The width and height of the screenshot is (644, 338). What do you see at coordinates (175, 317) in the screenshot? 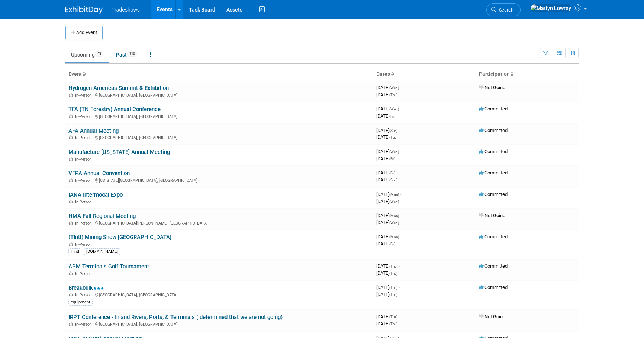
I see `a: IRPT Conference - Inland Rivers, Ports, & Terminals ( determined that we are not going)` at bounding box center [175, 317].